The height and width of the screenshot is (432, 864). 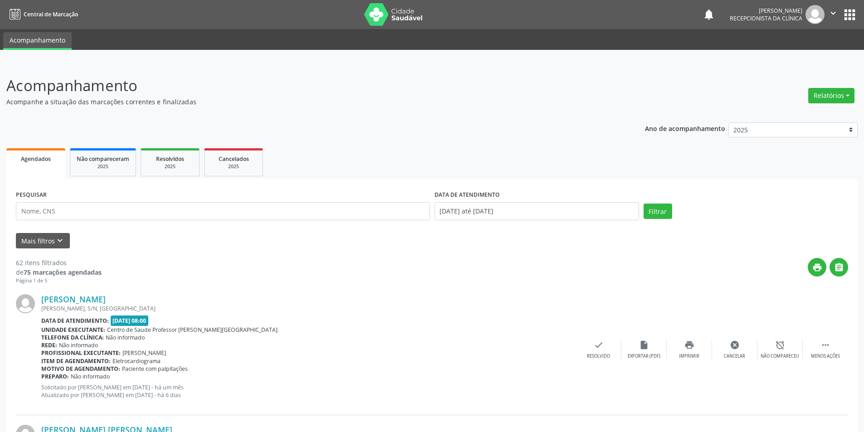 I want to click on span: Eletrocardiograma, so click(x=136, y=361).